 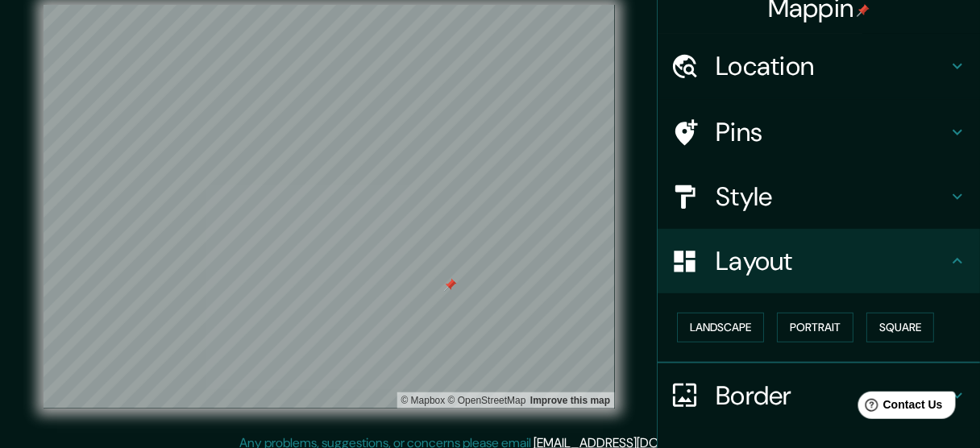 I want to click on div: Layout, so click(x=819, y=261).